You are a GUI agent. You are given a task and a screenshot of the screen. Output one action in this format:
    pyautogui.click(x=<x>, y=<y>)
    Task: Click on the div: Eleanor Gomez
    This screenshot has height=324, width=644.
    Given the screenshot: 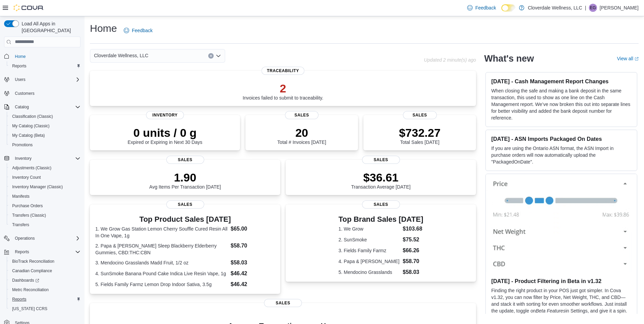 What is the action you would take?
    pyautogui.click(x=593, y=8)
    